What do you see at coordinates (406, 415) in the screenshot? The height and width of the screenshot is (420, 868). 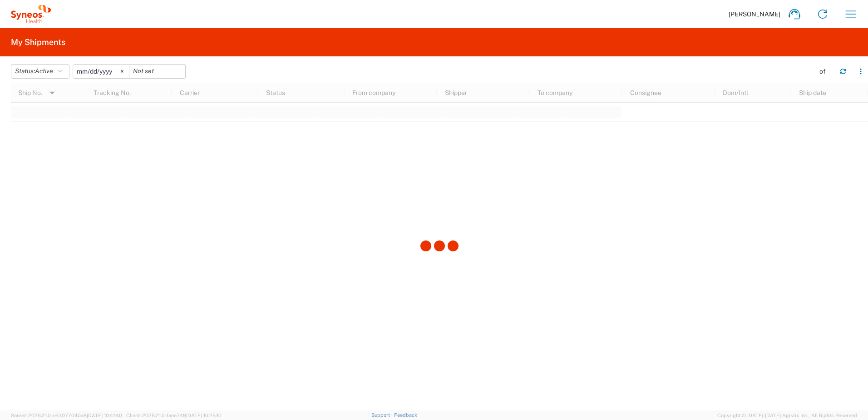 I see `a: Feedback` at bounding box center [406, 415].